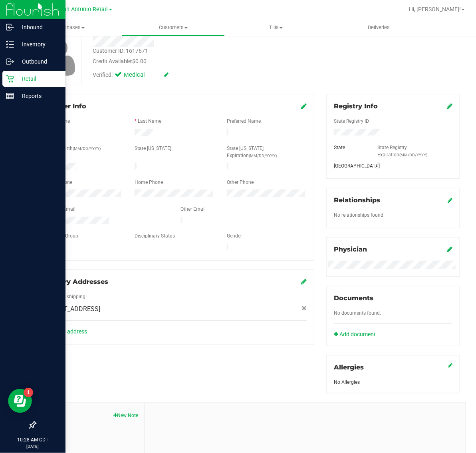 The height and width of the screenshot is (453, 476). Describe the element at coordinates (357, 313) in the screenshot. I see `span: No documents found.` at that location.